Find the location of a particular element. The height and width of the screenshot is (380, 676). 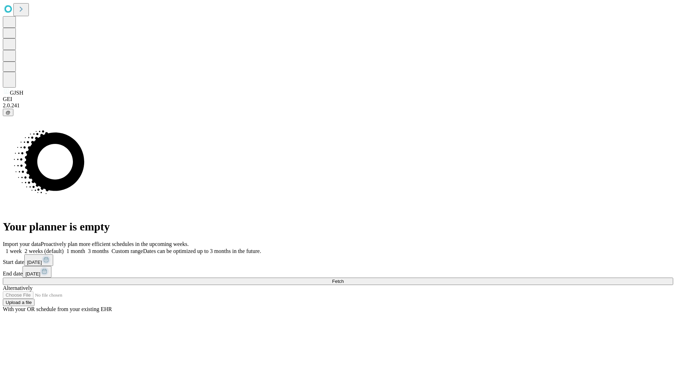

span: Import your data is located at coordinates (22, 244).